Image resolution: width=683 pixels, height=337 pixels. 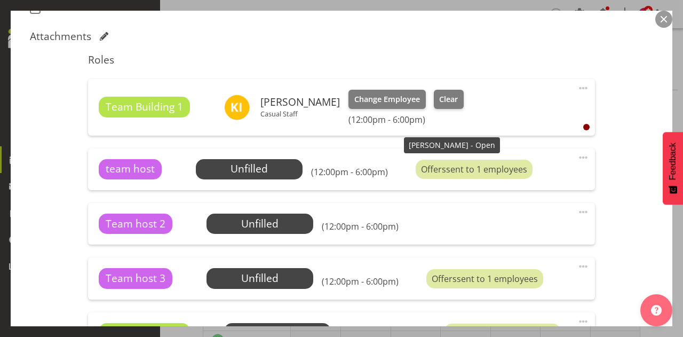 I want to click on span: Clear, so click(x=448, y=99).